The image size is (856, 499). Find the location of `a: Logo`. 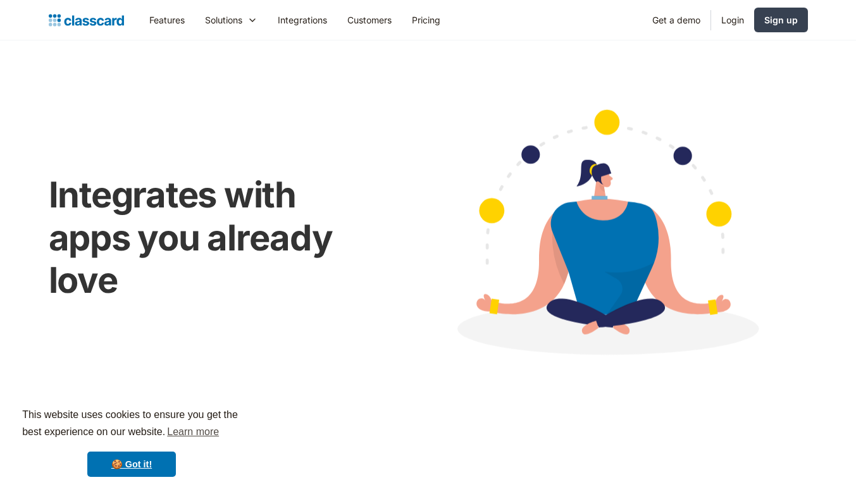

a: Logo is located at coordinates (86, 20).